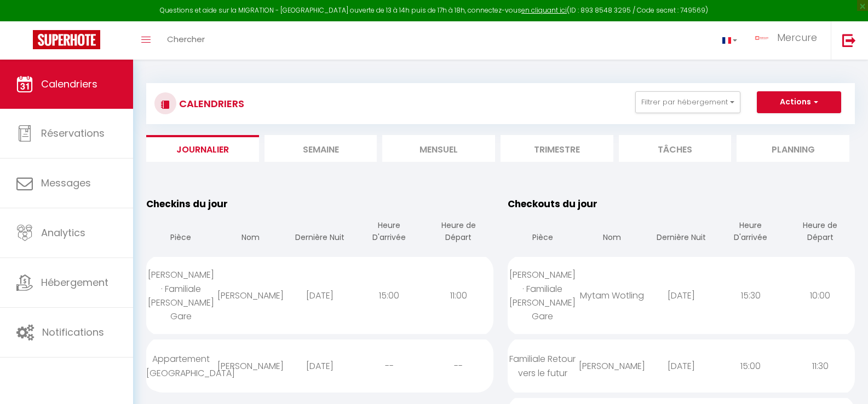 Image resolution: width=868 pixels, height=404 pixels. I want to click on li: Tâches, so click(675, 148).